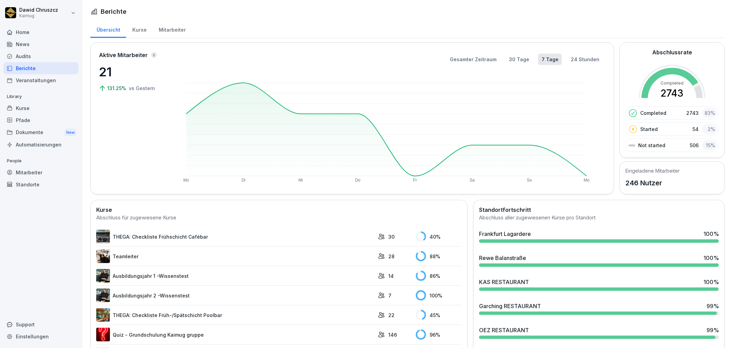 The image size is (733, 348). What do you see at coordinates (391, 275) in the screenshot?
I see `p: 14` at bounding box center [391, 275].